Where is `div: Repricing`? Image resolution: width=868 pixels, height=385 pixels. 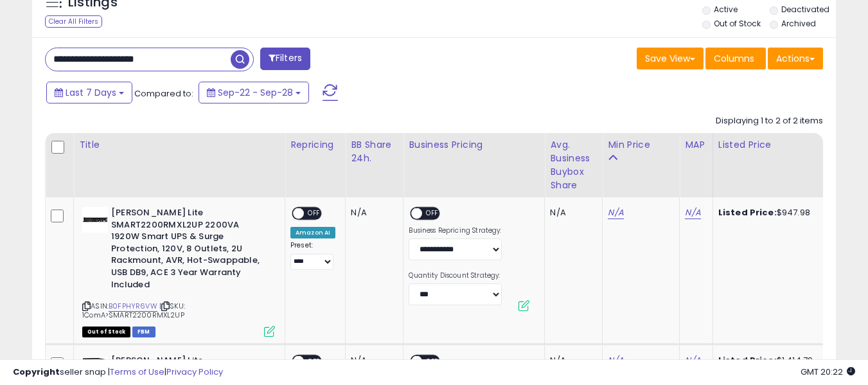 div: Repricing is located at coordinates (314, 145).